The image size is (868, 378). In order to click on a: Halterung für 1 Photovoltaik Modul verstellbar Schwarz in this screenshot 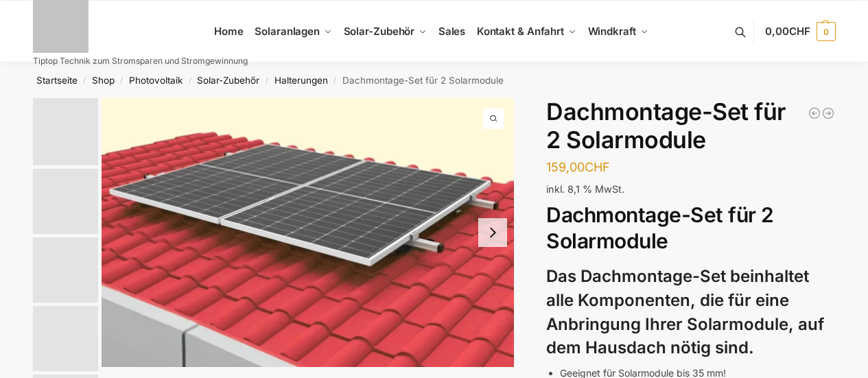, I will do `click(814, 113)`.